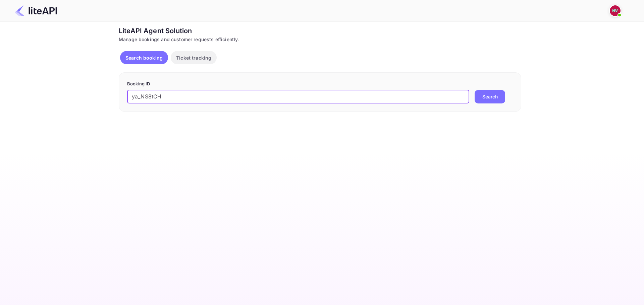  What do you see at coordinates (36, 11) in the screenshot?
I see `img: LiteAPI Logo` at bounding box center [36, 11].